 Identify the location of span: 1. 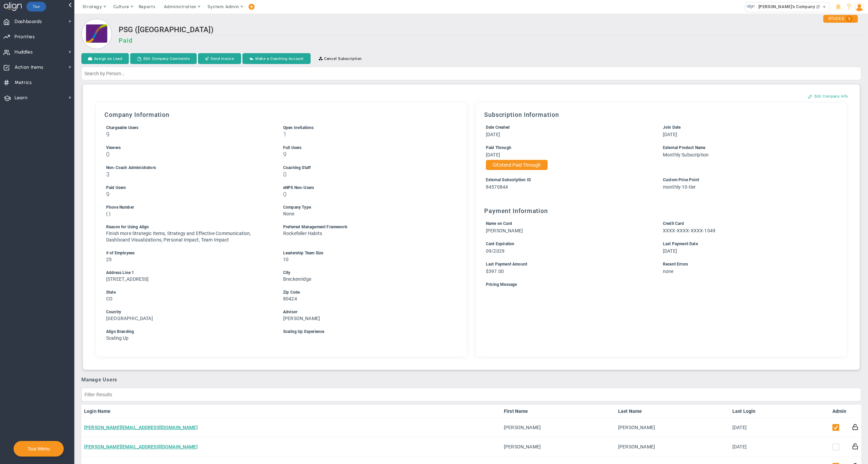
(849, 19).